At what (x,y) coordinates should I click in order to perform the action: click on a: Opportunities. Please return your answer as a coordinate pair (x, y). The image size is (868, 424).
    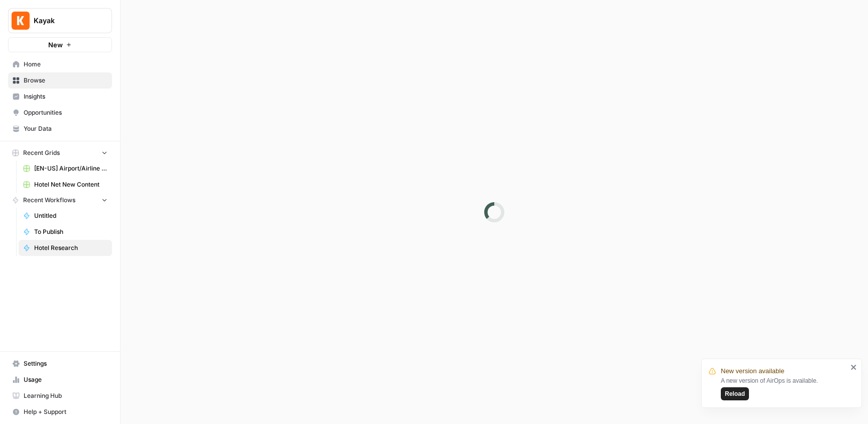
    Looking at the image, I should click on (60, 113).